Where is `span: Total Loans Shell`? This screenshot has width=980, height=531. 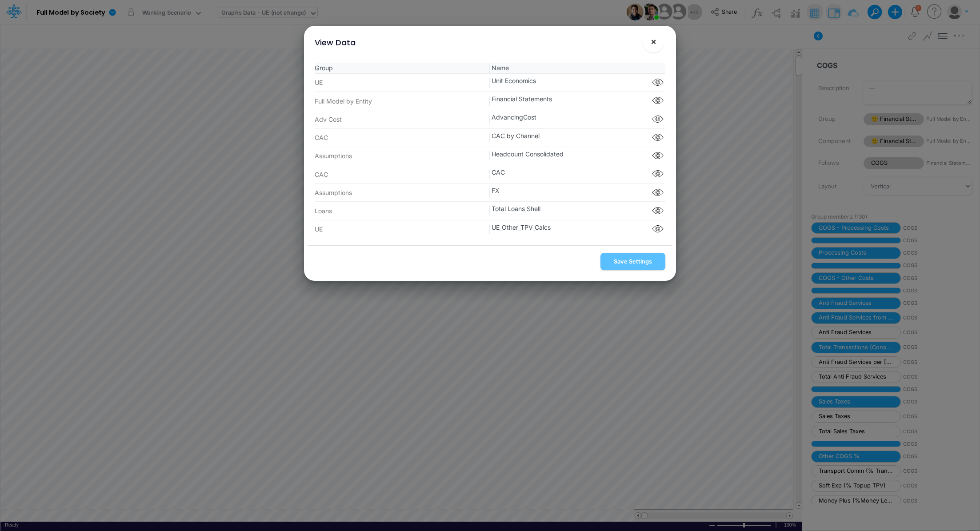
span: Total Loans Shell is located at coordinates (578, 211).